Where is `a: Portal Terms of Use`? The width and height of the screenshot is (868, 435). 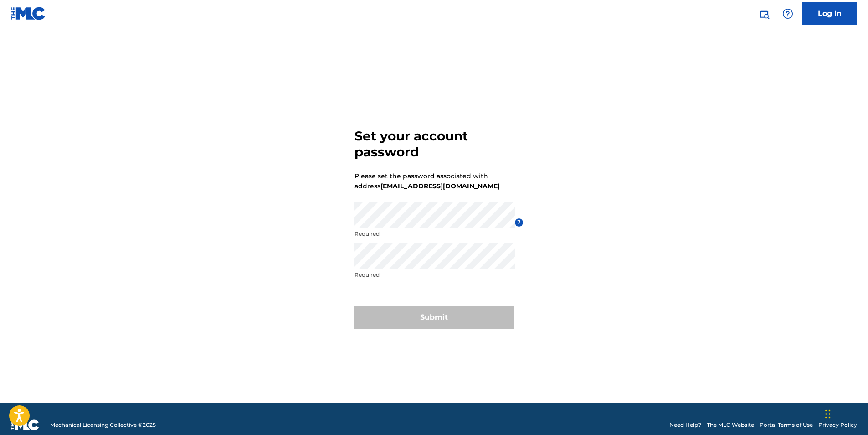
a: Portal Terms of Use is located at coordinates (787, 425).